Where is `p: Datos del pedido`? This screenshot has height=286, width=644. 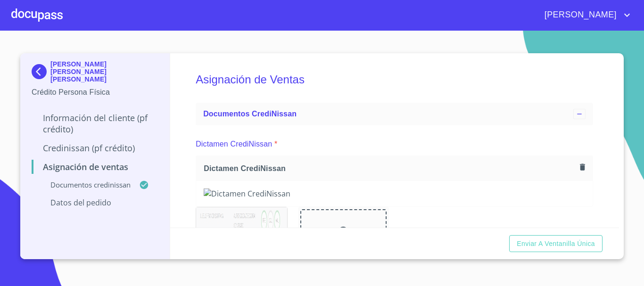
p: Datos del pedido is located at coordinates (95, 203).